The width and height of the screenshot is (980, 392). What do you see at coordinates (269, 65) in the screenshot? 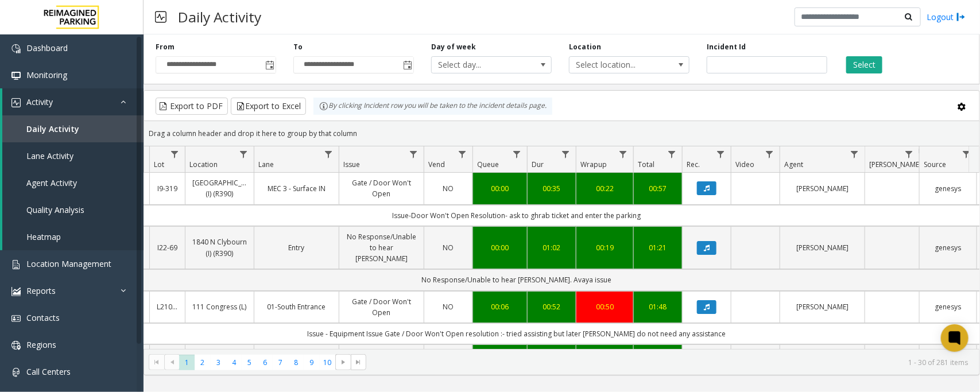
I see `span: Toggle popup` at bounding box center [269, 65].